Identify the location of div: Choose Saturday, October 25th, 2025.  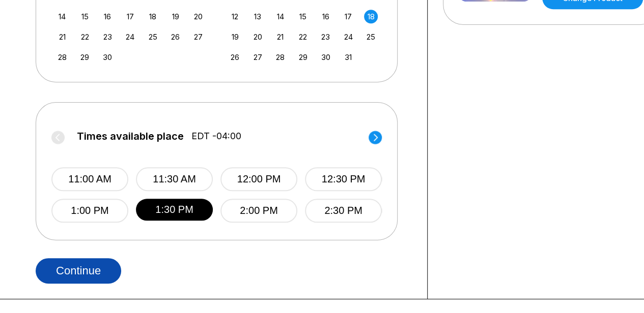
(370, 37).